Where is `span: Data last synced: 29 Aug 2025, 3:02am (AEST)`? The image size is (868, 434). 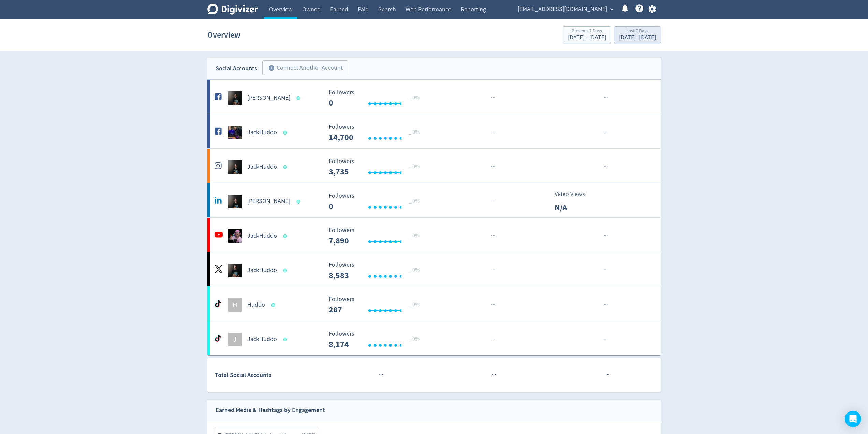 span: Data last synced: 29 Aug 2025, 3:02am (AEST) is located at coordinates (286, 236).